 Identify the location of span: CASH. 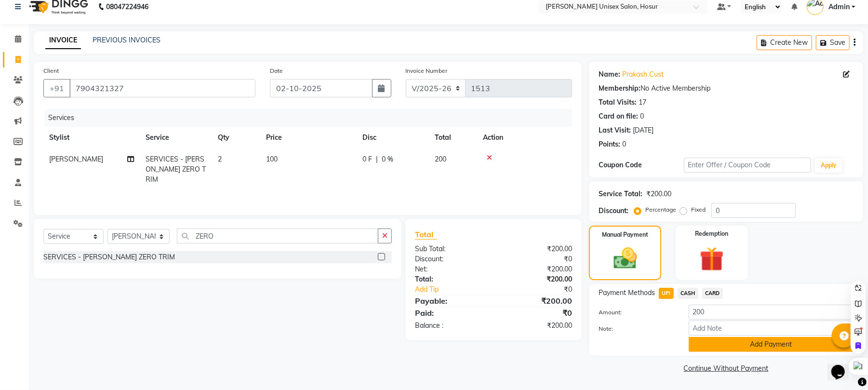
(688, 293).